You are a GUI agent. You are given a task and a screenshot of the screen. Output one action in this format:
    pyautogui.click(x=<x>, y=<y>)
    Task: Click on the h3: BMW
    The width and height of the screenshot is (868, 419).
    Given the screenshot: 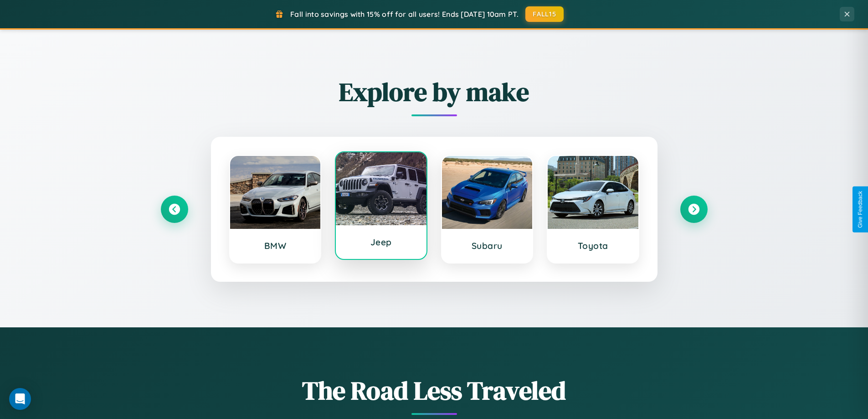 What is the action you would take?
    pyautogui.click(x=275, y=246)
    